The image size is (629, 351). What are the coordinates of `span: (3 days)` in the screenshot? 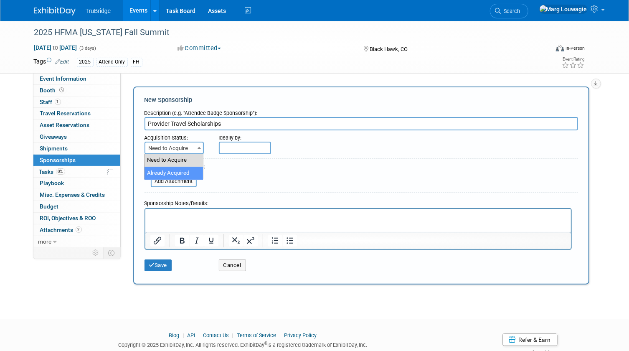 It's located at (88, 48).